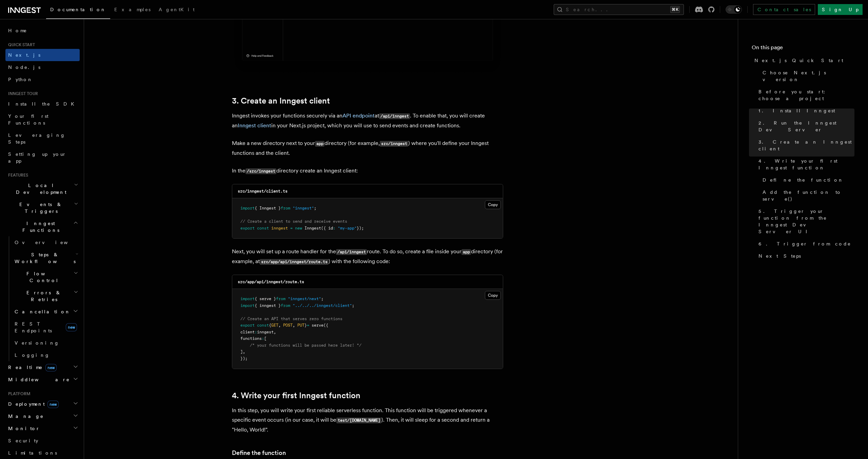 Image resolution: width=868 pixels, height=459 pixels. What do you see at coordinates (268, 305) in the screenshot?
I see `span: { inngest }` at bounding box center [268, 305].